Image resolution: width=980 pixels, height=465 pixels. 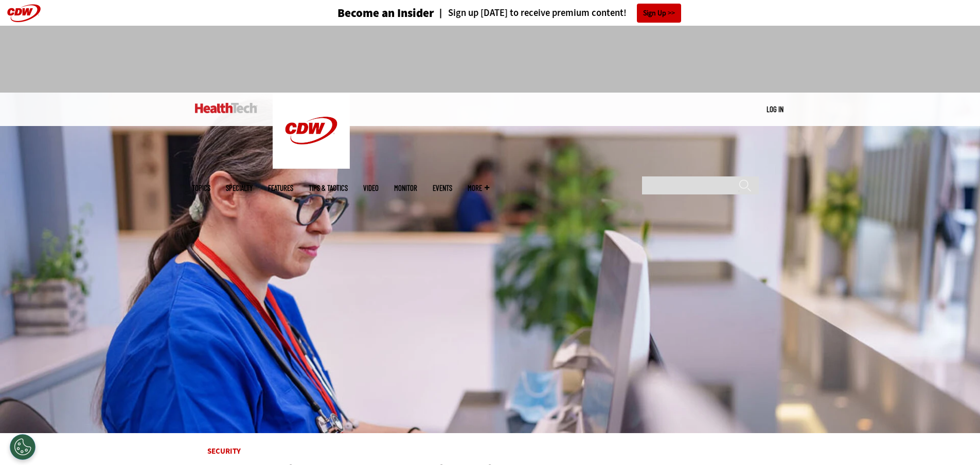 What do you see at coordinates (386, 13) in the screenshot?
I see `h3: Become an Insider` at bounding box center [386, 13].